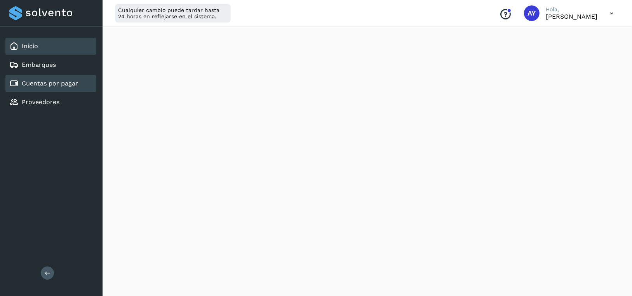 The height and width of the screenshot is (296, 632). What do you see at coordinates (51, 65) in the screenshot?
I see `div: Embarques` at bounding box center [51, 65].